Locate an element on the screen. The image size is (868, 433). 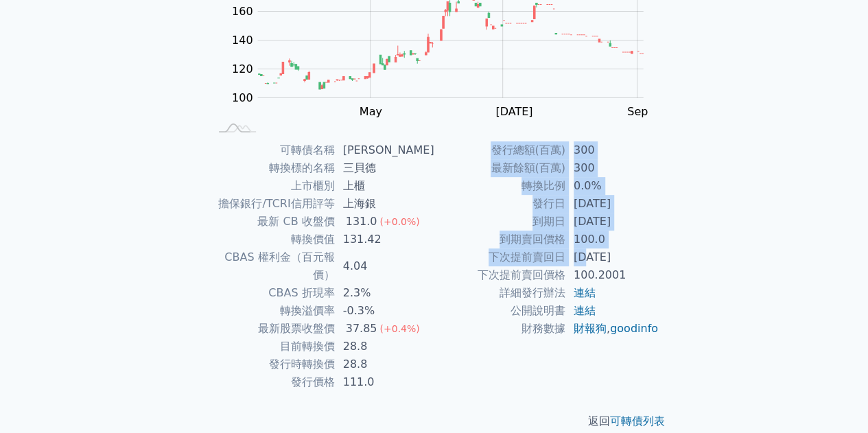
tspan: 120 is located at coordinates (243, 69).